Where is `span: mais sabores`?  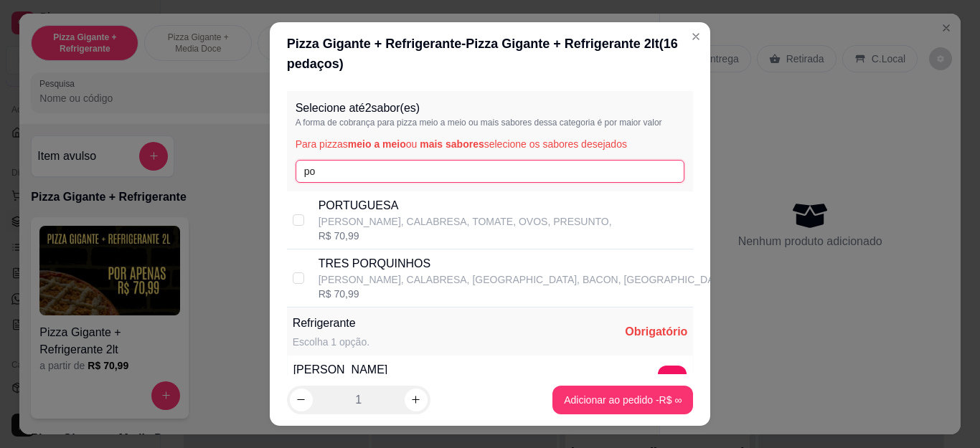
span: mais sabores is located at coordinates (452, 144).